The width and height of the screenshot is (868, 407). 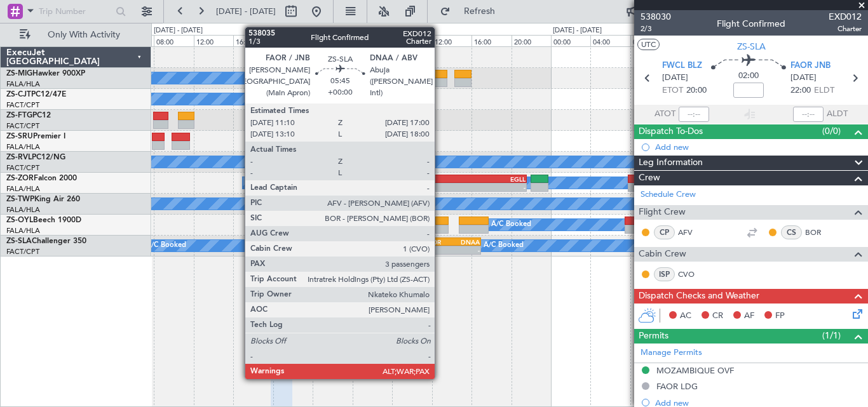 What do you see at coordinates (43, 200) in the screenshot?
I see `a: ZS-TWPKing Air 260` at bounding box center [43, 200].